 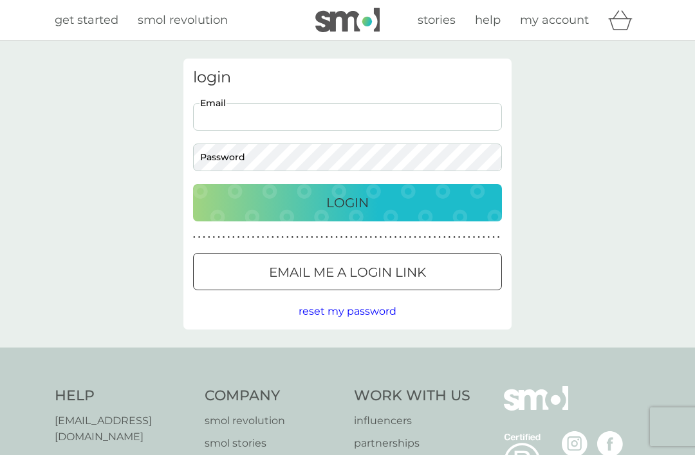 I want to click on div: basket, so click(x=624, y=20).